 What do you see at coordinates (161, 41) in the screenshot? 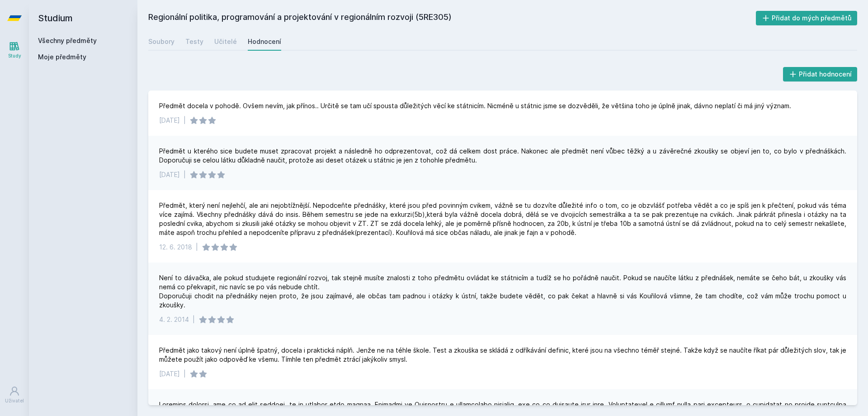
I see `div: Soubory` at bounding box center [161, 41].